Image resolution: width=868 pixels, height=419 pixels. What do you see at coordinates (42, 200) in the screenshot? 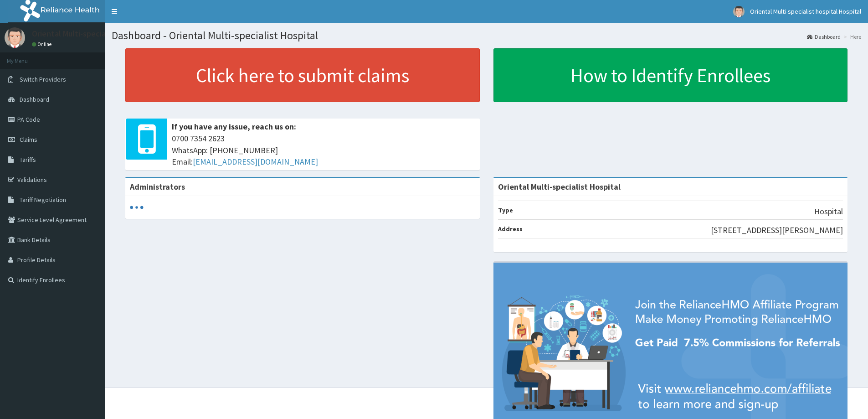
I see `span: Tariff Negotiation` at bounding box center [42, 200].